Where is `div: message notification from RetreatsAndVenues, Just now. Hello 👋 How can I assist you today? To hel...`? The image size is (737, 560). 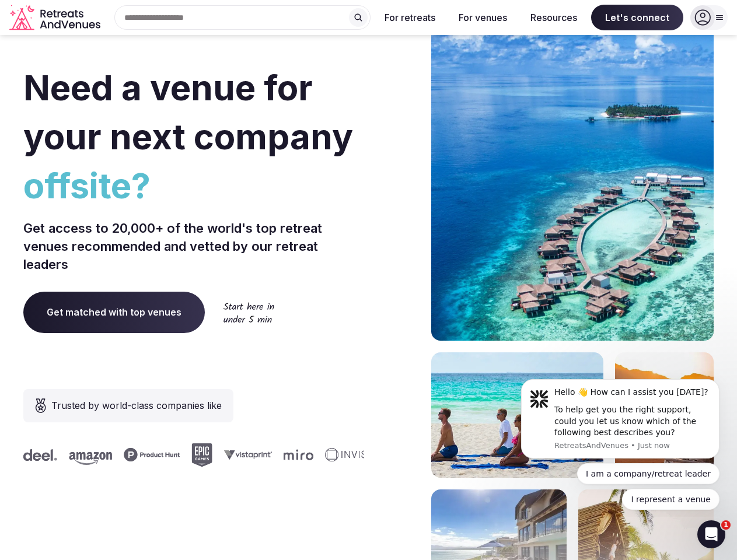
div: message notification from RetreatsAndVenues, Just now. Hello 👋 How can I assist you today? To hel... is located at coordinates (116, 50).